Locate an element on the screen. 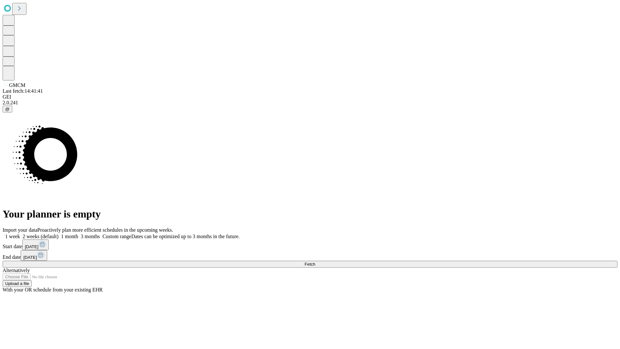 This screenshot has height=349, width=620. h1: Your planner is empty is located at coordinates (310, 214).